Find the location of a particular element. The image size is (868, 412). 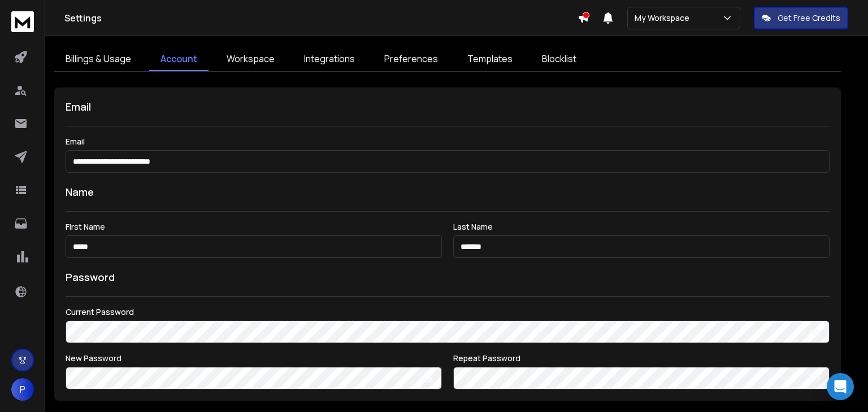

button: P is located at coordinates (23, 390).